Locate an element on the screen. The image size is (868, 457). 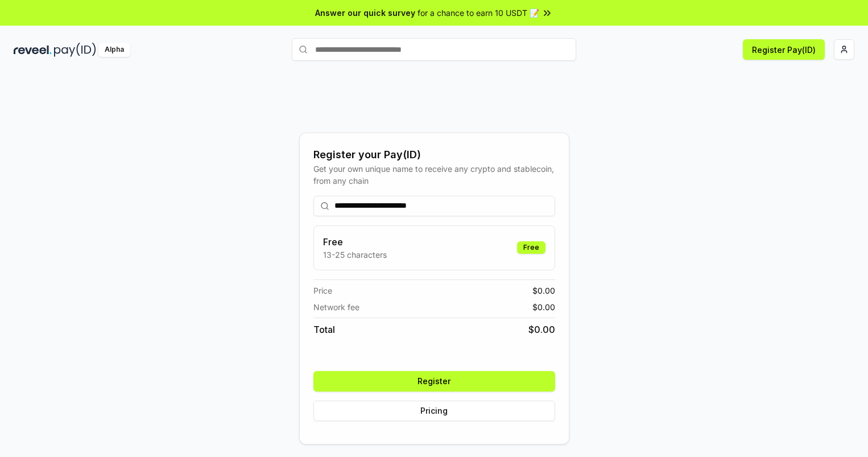
img: reveel_dark is located at coordinates (32, 49).